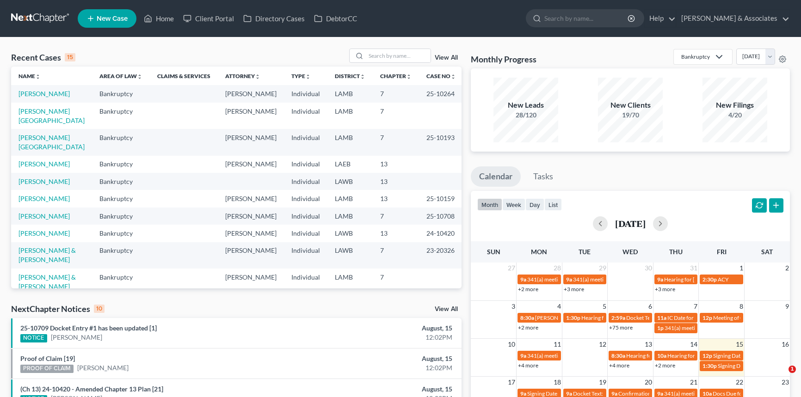 The height and width of the screenshot is (397, 801). What do you see at coordinates (383, 368) in the screenshot?
I see `div: 12:02PM` at bounding box center [383, 368].